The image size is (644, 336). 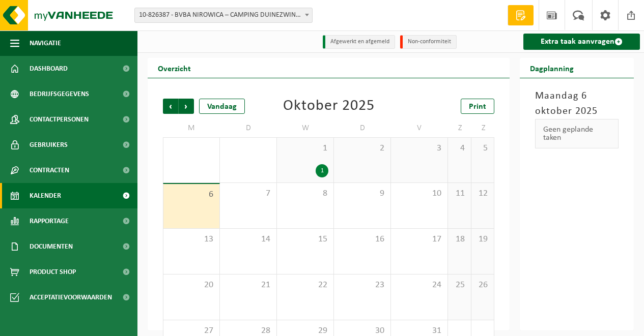 What do you see at coordinates (170, 106) in the screenshot?
I see `span: Vorige` at bounding box center [170, 106].